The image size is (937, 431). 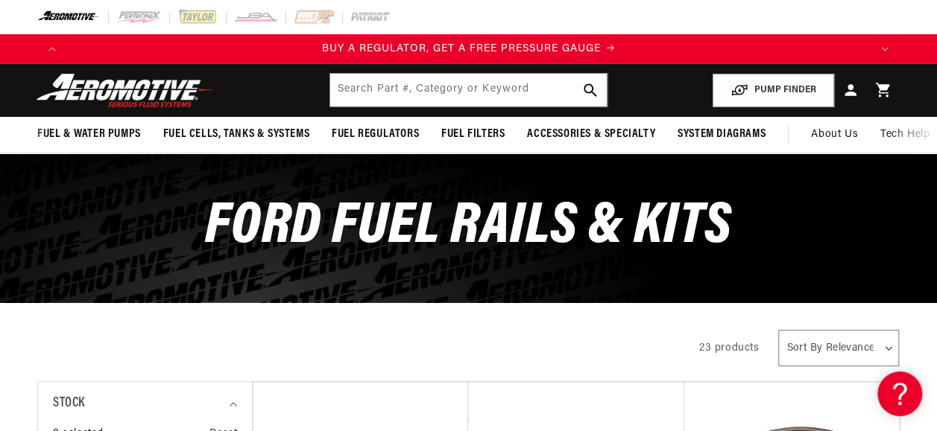 I want to click on span: About Us, so click(x=834, y=134).